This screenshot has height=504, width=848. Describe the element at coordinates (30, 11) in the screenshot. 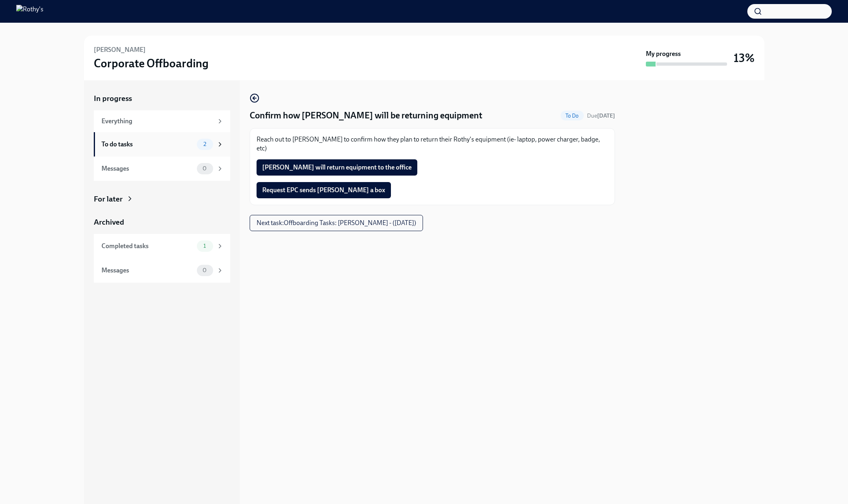

I see `img: Rothy's` at that location.